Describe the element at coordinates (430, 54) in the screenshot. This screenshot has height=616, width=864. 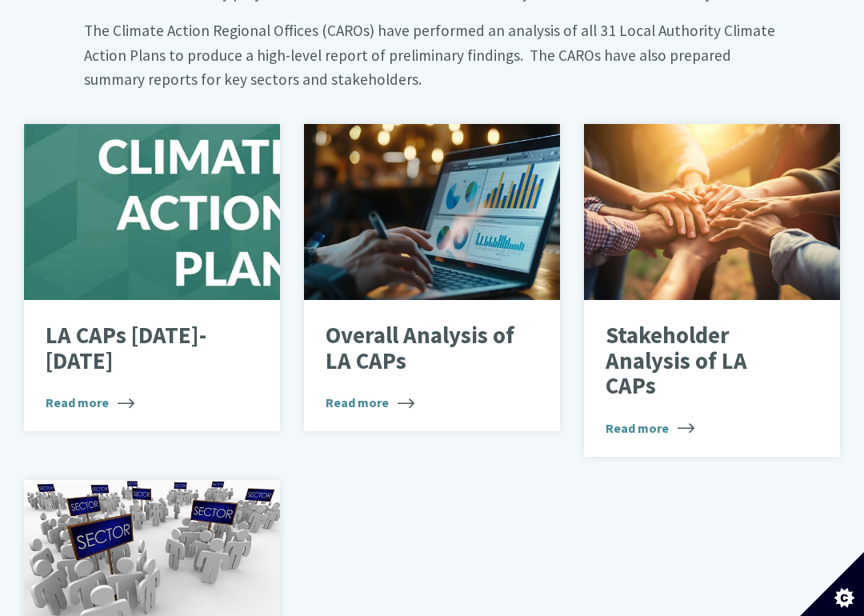
I see `big: The Climate Action Regional Offices (CAROs) have performed an analysis of all 31 Local Authority ...` at that location.